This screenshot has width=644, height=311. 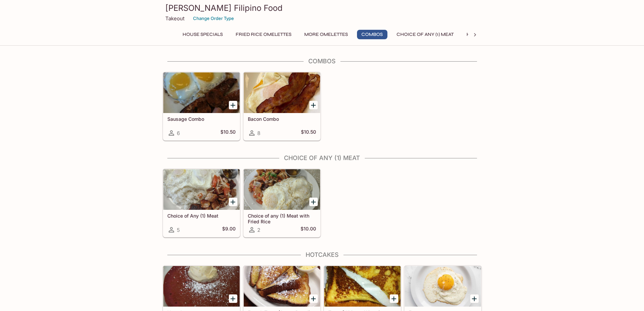 What do you see at coordinates (282, 203) in the screenshot?
I see `a: Choice of any (1) Meat with Fried Rice2$10.00` at bounding box center [282, 203].